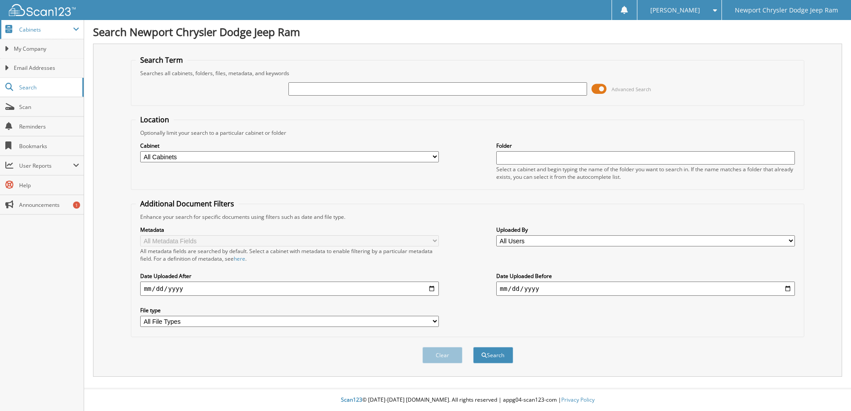 The height and width of the screenshot is (411, 851). I want to click on span: Newport Chrysler Dodge Jeep Ram, so click(786, 10).